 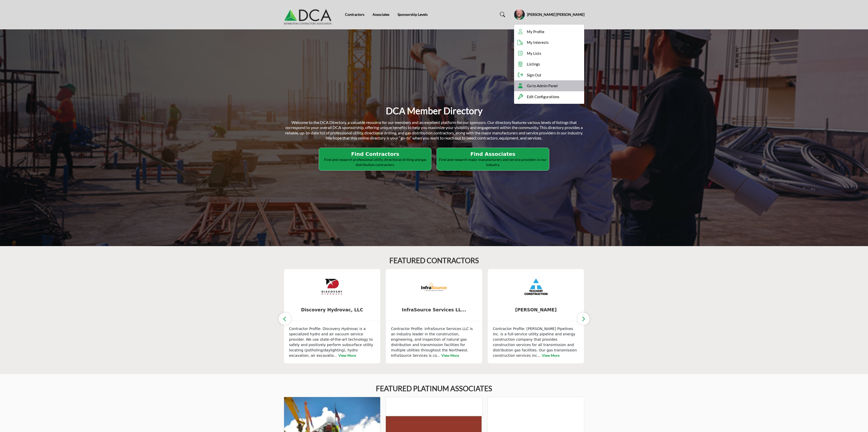 What do you see at coordinates (381, 14) in the screenshot?
I see `a: Associates` at bounding box center [381, 14].